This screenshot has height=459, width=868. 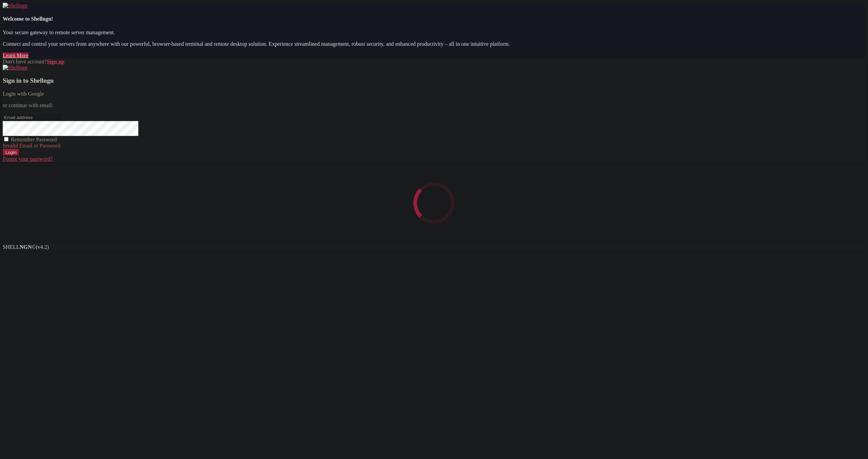 I want to click on span: Remember Password, so click(x=34, y=139).